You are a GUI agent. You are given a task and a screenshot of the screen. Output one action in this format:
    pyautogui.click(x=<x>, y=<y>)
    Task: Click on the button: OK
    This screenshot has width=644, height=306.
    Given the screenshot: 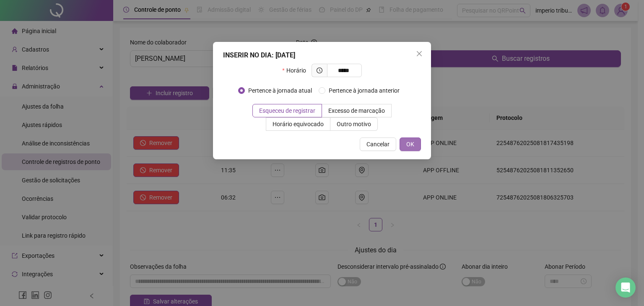 What is the action you would take?
    pyautogui.click(x=410, y=144)
    